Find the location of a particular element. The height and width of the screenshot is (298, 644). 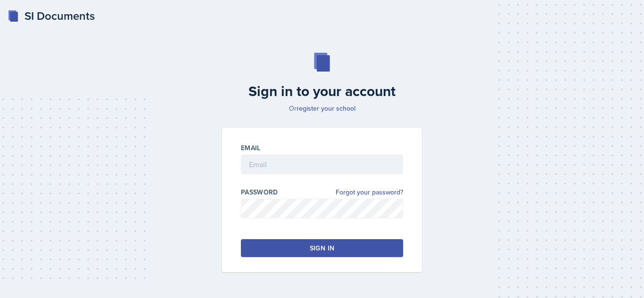

input: Email is located at coordinates (322, 164).